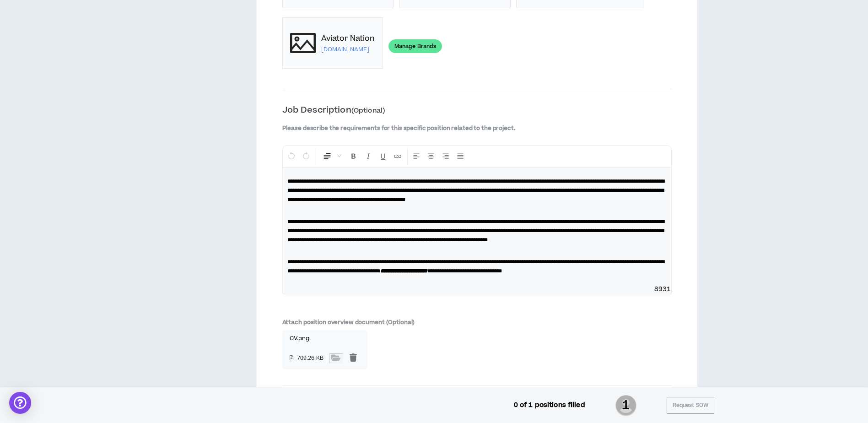  What do you see at coordinates (354, 156) in the screenshot?
I see `button: Format Bold` at bounding box center [354, 156].